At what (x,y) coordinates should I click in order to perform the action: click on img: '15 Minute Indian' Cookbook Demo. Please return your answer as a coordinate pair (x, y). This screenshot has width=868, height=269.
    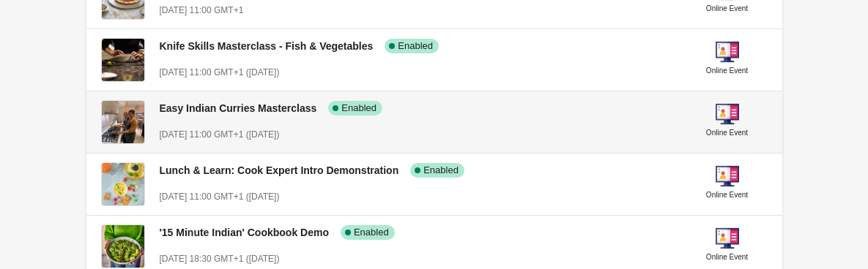
    Looking at the image, I should click on (123, 246).